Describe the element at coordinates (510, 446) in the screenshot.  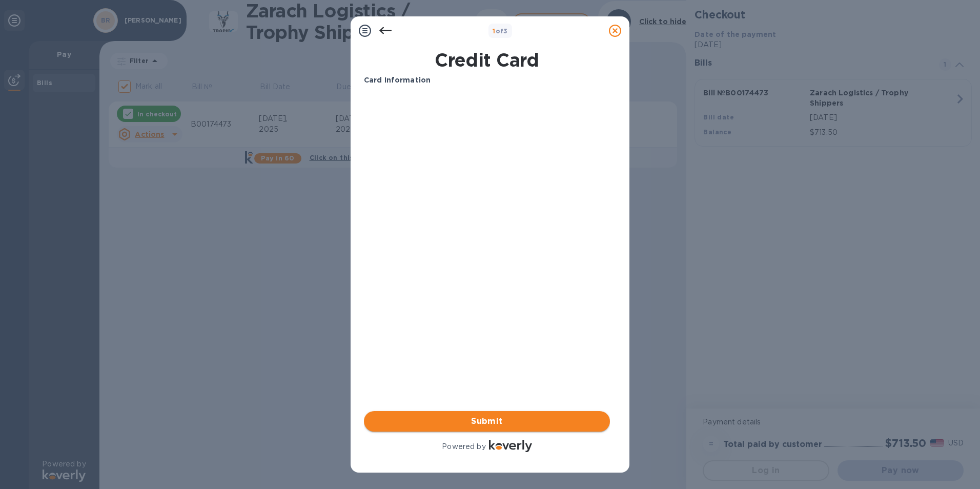
I see `img: Logo` at that location.